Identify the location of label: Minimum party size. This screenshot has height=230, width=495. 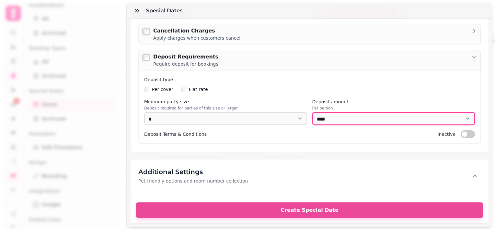
(226, 101).